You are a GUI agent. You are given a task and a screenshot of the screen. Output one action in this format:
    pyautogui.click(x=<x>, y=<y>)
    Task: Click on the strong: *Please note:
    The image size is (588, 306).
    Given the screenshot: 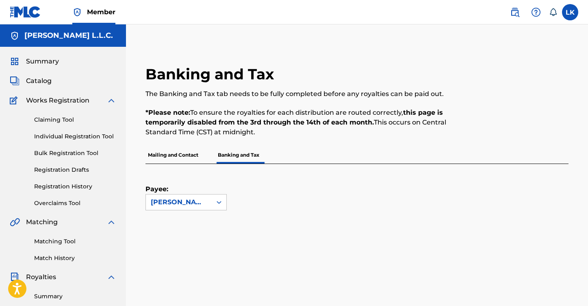 What is the action you would take?
    pyautogui.click(x=168, y=112)
    